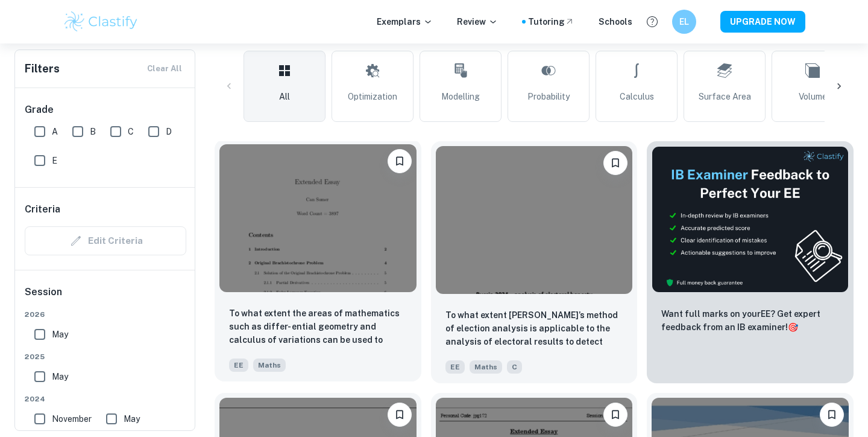 This screenshot has width=868, height=437. What do you see at coordinates (42, 69) in the screenshot?
I see `h6: Filters` at bounding box center [42, 69].